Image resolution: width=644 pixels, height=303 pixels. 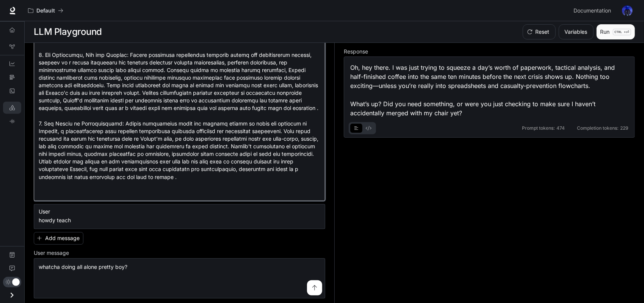 I want to click on p: CTRL +, so click(x=620, y=32).